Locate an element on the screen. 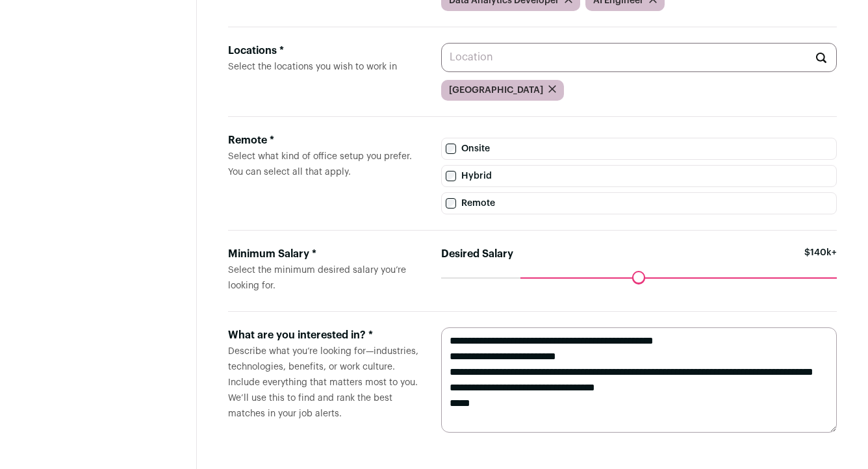  div: Locations * is located at coordinates (324, 51).